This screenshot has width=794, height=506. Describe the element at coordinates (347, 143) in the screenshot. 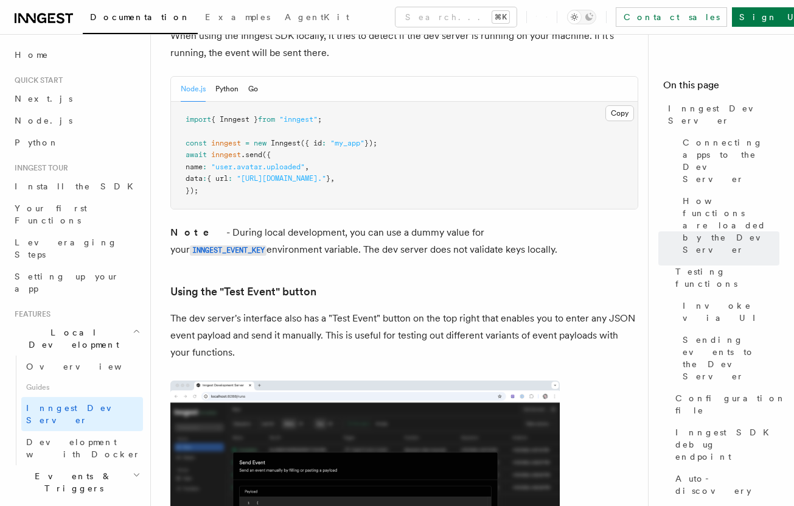

I see `span: "my_app"` at that location.